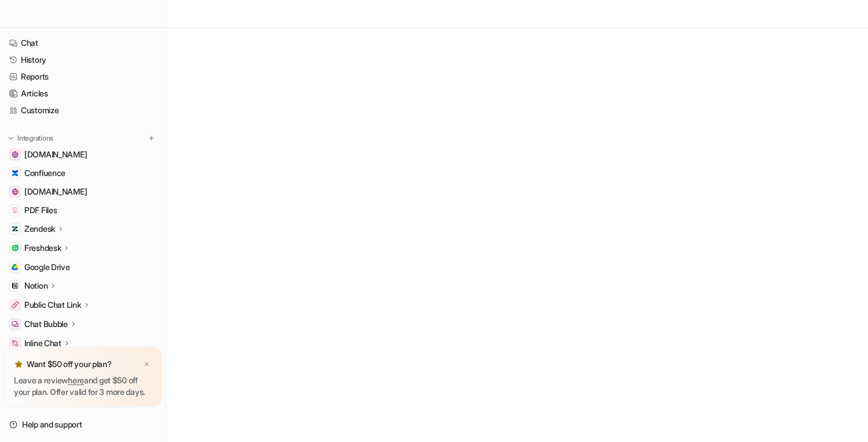 This screenshot has height=442, width=868. What do you see at coordinates (83, 60) in the screenshot?
I see `a: History` at bounding box center [83, 60].